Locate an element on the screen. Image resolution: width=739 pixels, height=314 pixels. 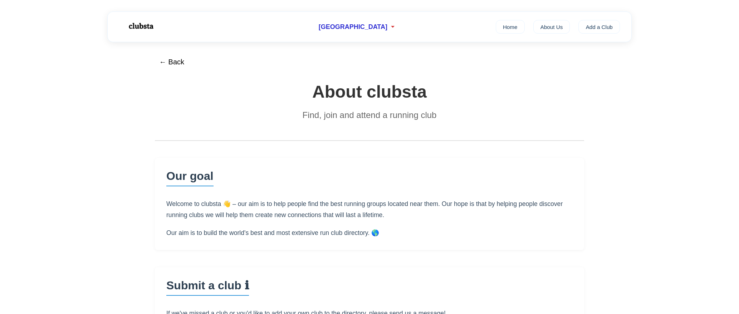
p: Find, join and attend a running club is located at coordinates (369, 115).